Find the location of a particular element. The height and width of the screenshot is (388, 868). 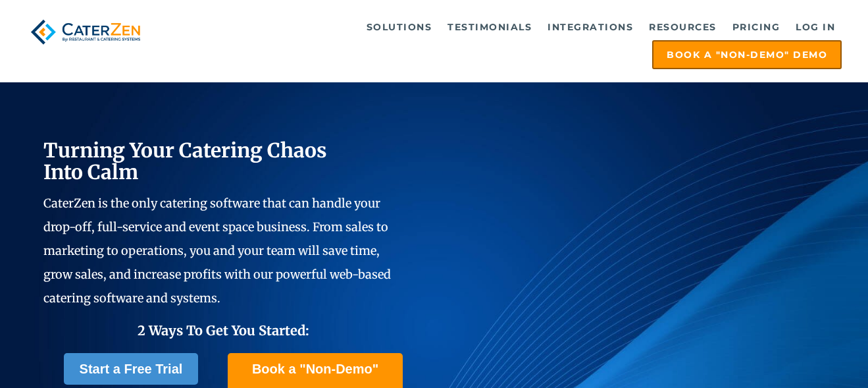

a: Pricing is located at coordinates (756, 27).